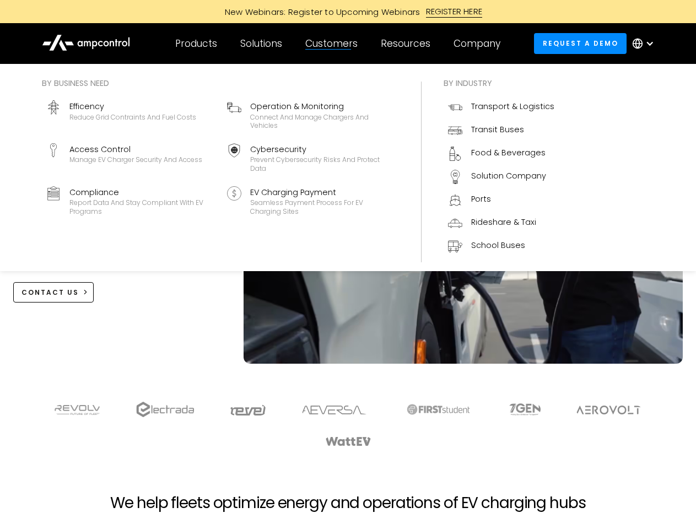 This screenshot has width=696, height=529. I want to click on a: Food & Beverages, so click(501, 154).